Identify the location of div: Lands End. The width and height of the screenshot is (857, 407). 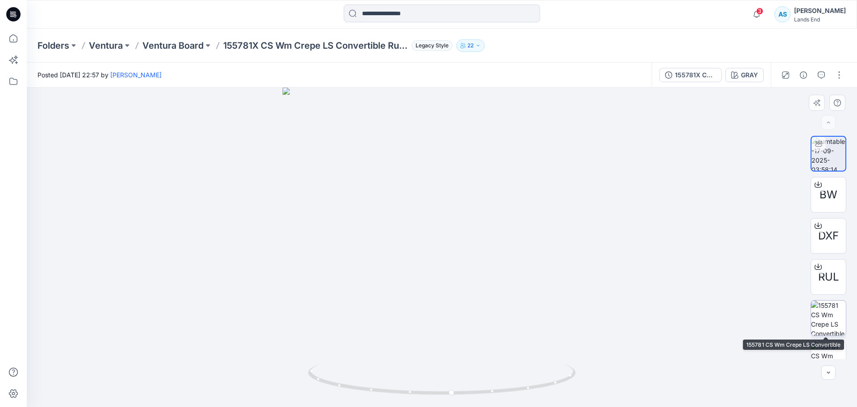
(820, 19).